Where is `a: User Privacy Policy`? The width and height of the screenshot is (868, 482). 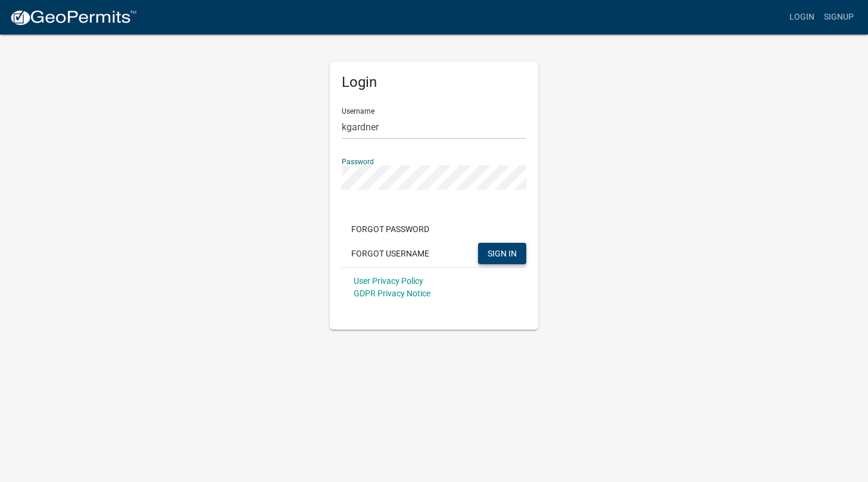
a: User Privacy Policy is located at coordinates (388, 281).